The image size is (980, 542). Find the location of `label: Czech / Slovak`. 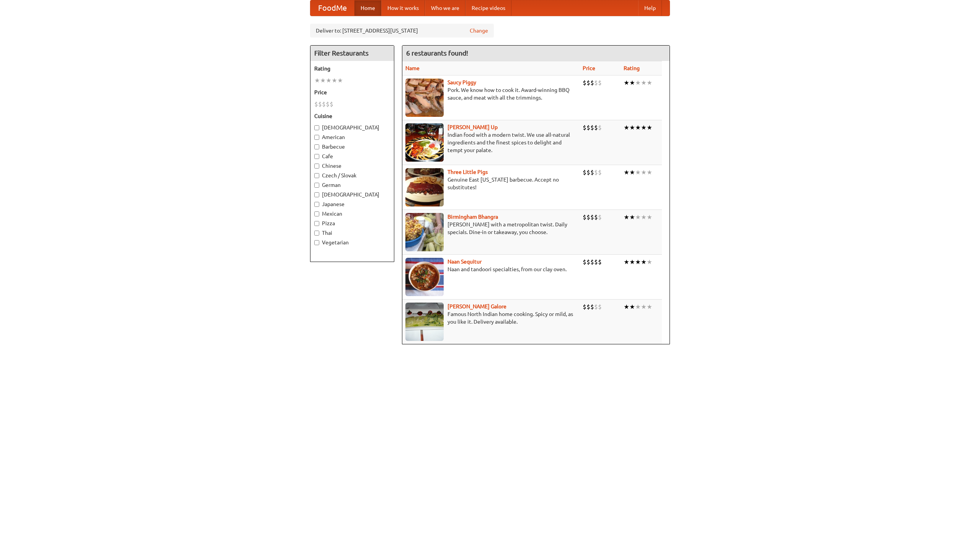

label: Czech / Slovak is located at coordinates (352, 176).